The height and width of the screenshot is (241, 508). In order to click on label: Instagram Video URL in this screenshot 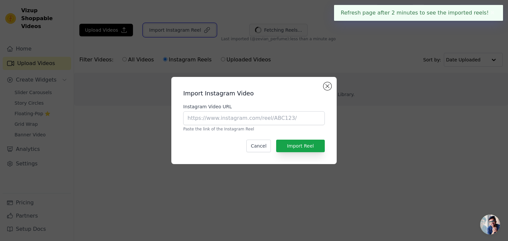, I will do `click(254, 107)`.